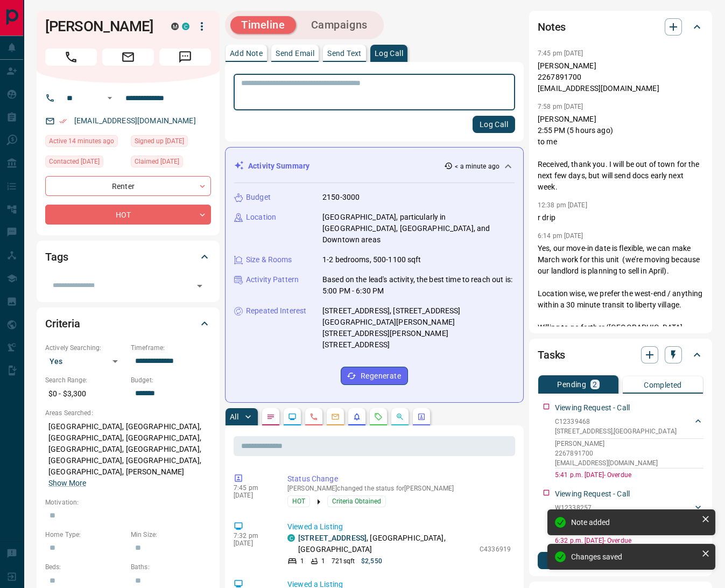 This screenshot has width=725, height=588. Describe the element at coordinates (357, 416) in the screenshot. I see `svg: Listing Alerts` at that location.